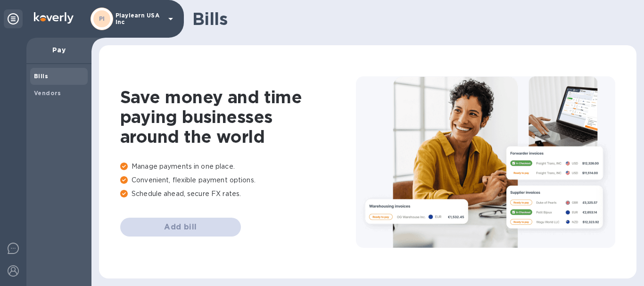  What do you see at coordinates (47, 93) in the screenshot?
I see `b: Vendors` at bounding box center [47, 93].